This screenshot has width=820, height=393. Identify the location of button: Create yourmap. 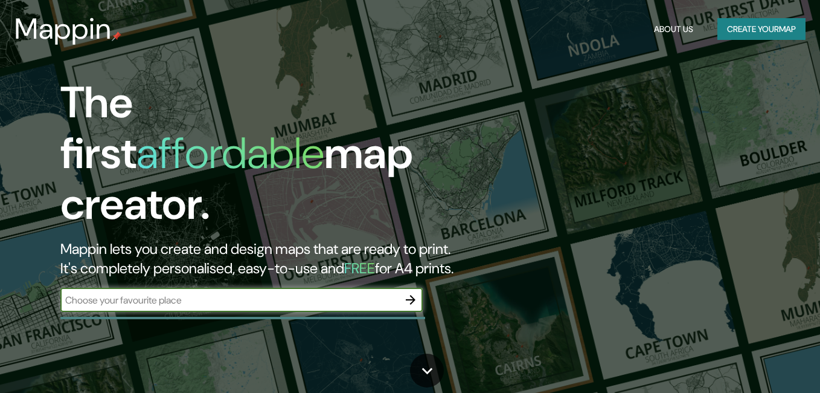
(762, 29).